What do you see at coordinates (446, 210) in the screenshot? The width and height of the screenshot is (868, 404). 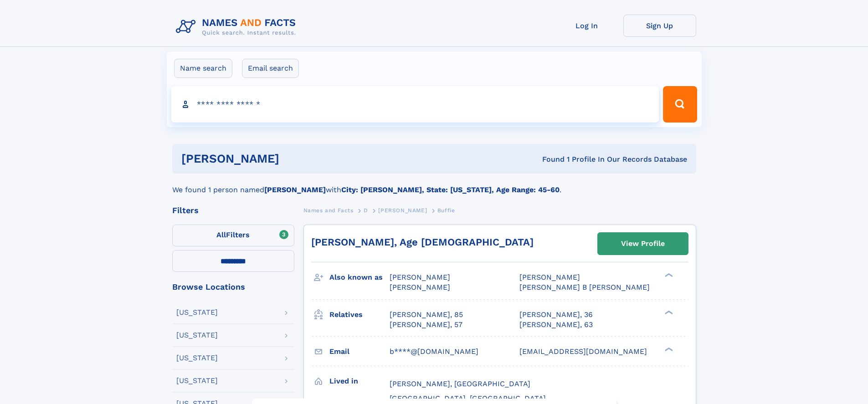 I see `span: Buffie` at bounding box center [446, 210].